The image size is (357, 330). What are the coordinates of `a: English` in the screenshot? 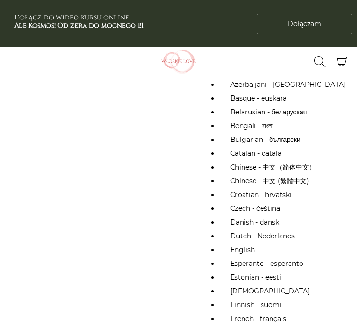 It's located at (288, 250).